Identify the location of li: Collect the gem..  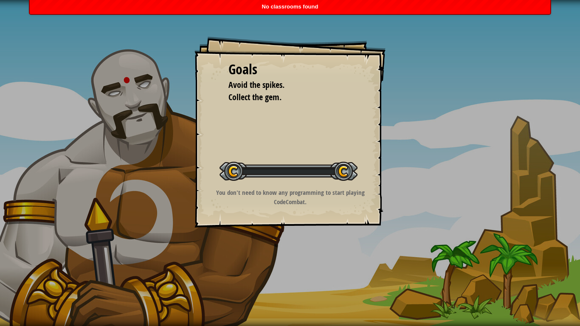
(284, 97).